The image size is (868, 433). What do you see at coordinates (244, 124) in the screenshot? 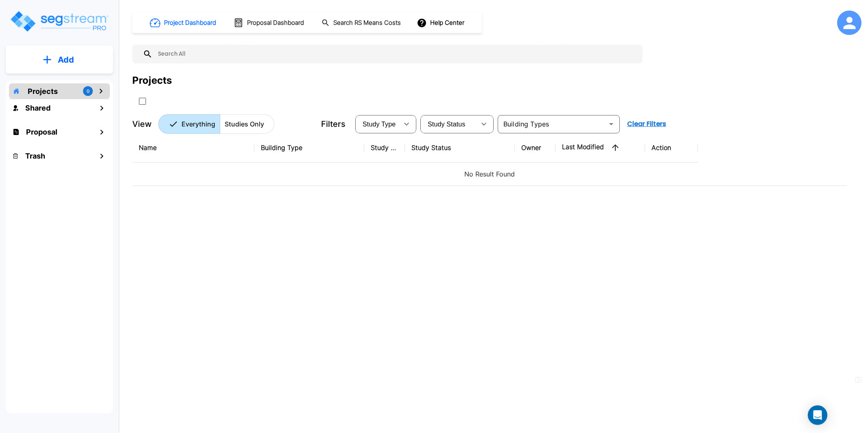
I see `p: Studies Only` at bounding box center [244, 124].